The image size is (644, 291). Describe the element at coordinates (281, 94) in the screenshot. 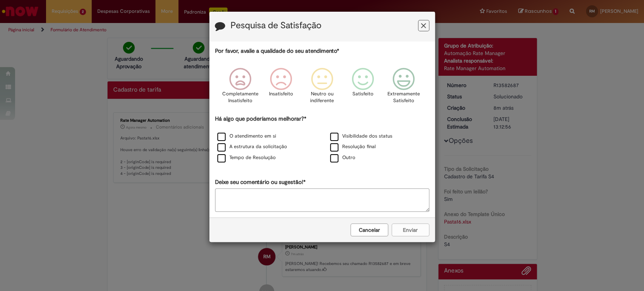

I see `p: Insatisfeito` at that location.